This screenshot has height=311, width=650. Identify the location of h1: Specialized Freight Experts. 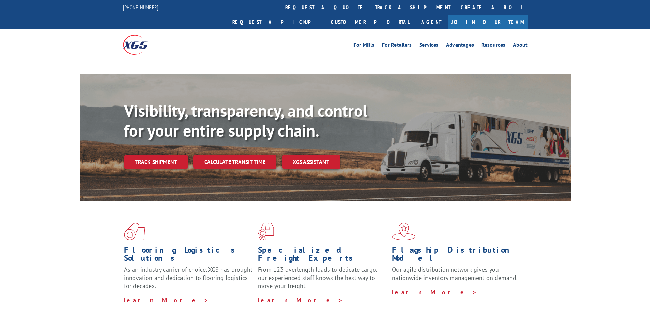
(322, 255).